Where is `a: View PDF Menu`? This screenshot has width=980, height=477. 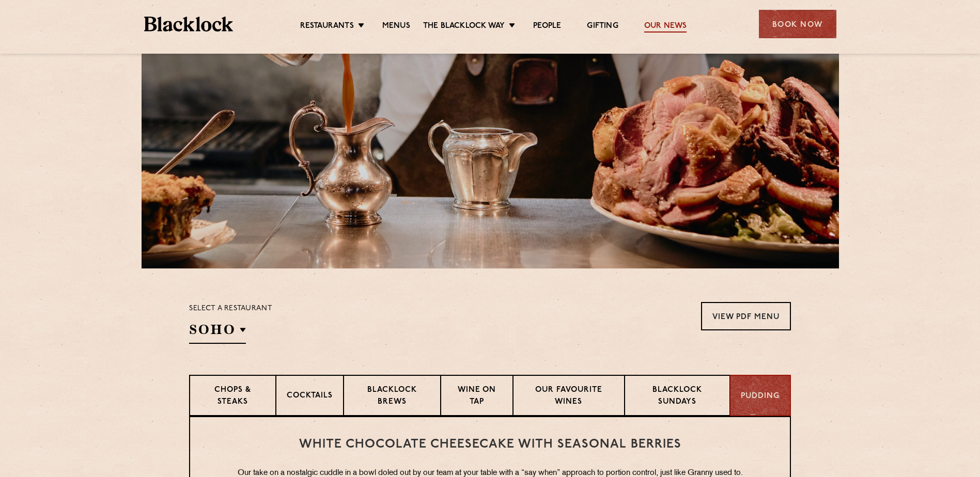
a: View PDF Menu is located at coordinates (746, 316).